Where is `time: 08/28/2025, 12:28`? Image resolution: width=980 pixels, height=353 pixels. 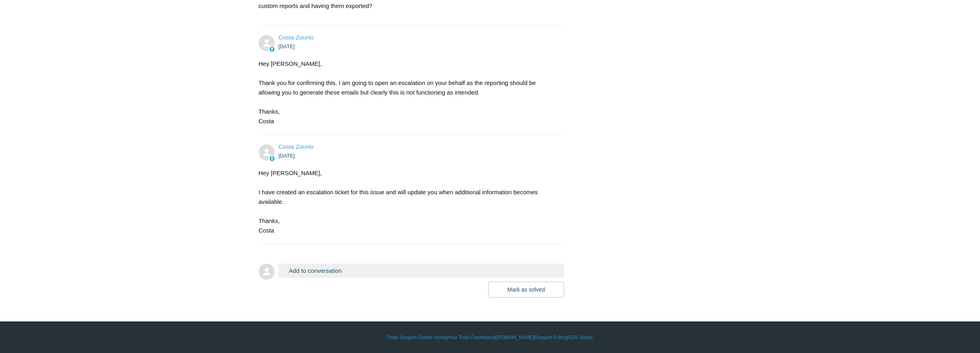
time: 08/28/2025, 12:28 is located at coordinates (287, 156).